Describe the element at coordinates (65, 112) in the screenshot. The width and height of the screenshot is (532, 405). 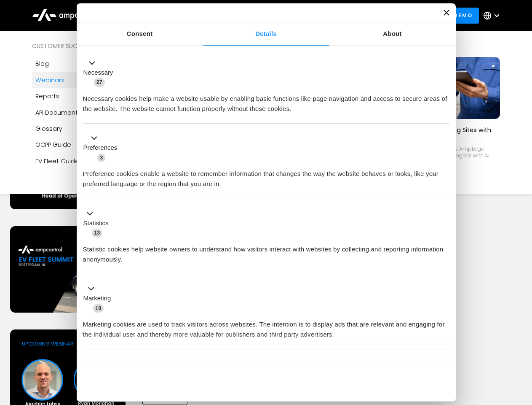
I see `div: API Documentation` at that location.